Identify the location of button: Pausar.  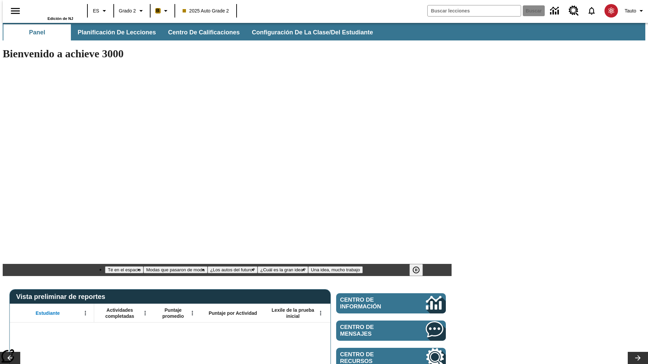
(416, 270).